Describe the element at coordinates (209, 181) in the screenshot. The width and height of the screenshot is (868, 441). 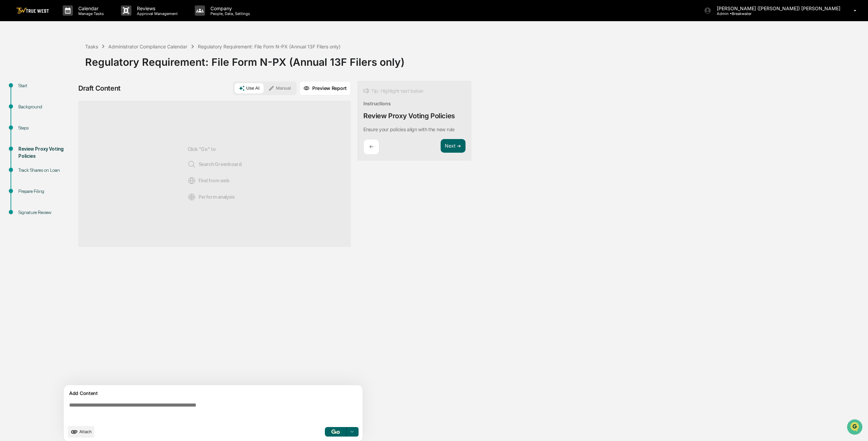
I see `span: Find from web` at that location.